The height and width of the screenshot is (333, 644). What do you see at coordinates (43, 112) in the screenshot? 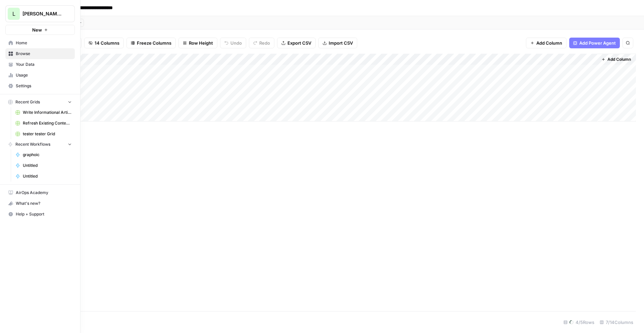
I see `a: Write Informational Article` at bounding box center [43, 112].